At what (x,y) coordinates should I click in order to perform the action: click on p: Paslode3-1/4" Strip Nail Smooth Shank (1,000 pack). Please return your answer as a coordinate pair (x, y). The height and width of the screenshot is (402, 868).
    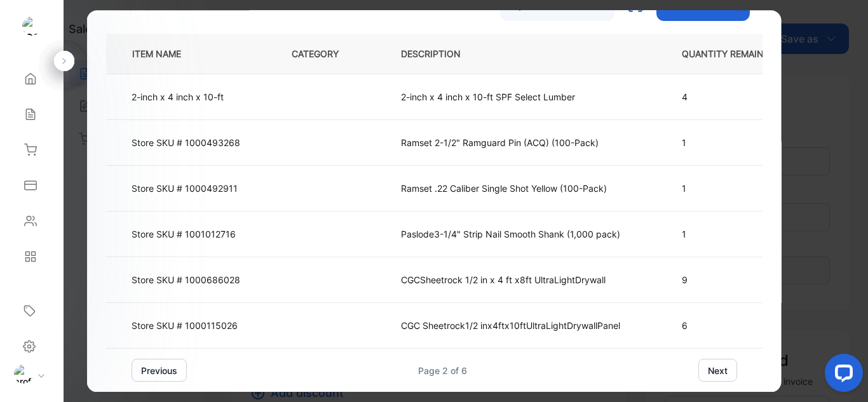
    Looking at the image, I should click on (511, 234).